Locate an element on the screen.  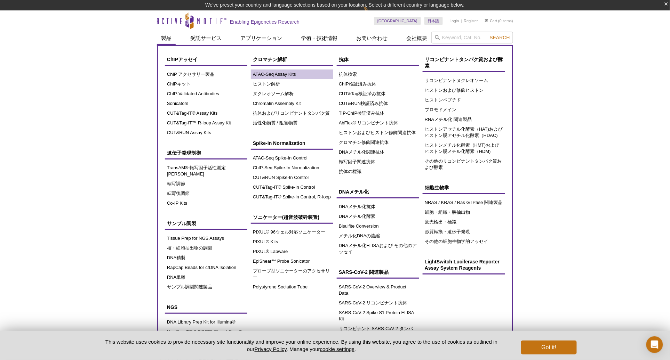
a: Register is located at coordinates (470, 21).